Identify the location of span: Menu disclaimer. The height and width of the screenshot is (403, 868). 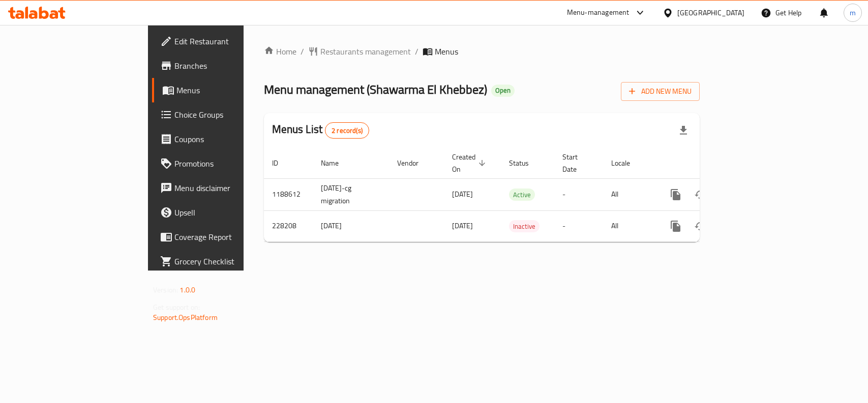
(229, 188).